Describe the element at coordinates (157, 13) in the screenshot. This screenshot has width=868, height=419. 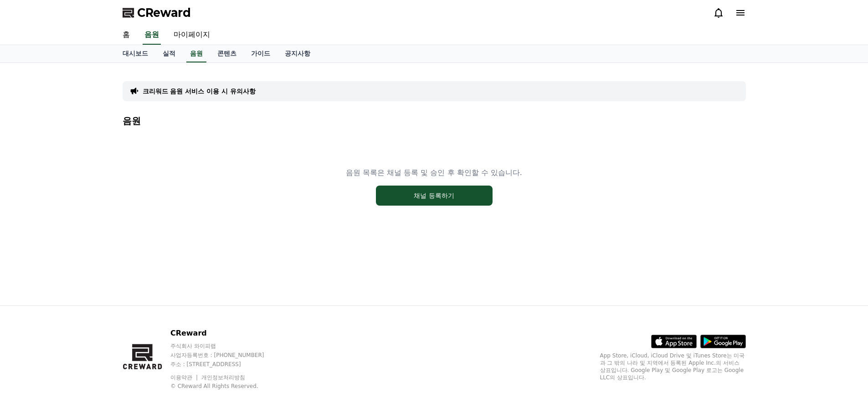
I see `a: CReward` at that location.